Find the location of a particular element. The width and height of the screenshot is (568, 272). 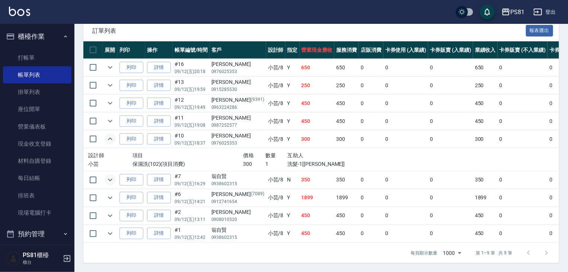

p: 櫃台 is located at coordinates (42, 262).